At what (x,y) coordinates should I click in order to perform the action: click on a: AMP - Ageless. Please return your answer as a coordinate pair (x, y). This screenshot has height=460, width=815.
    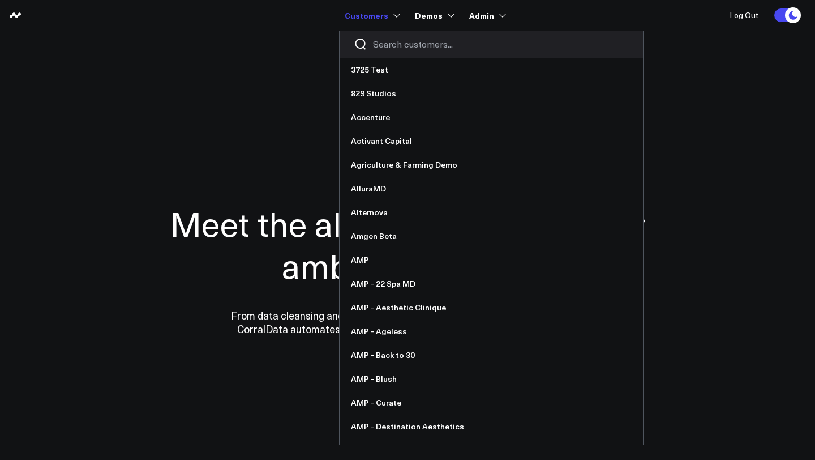
    Looking at the image, I should click on (492, 331).